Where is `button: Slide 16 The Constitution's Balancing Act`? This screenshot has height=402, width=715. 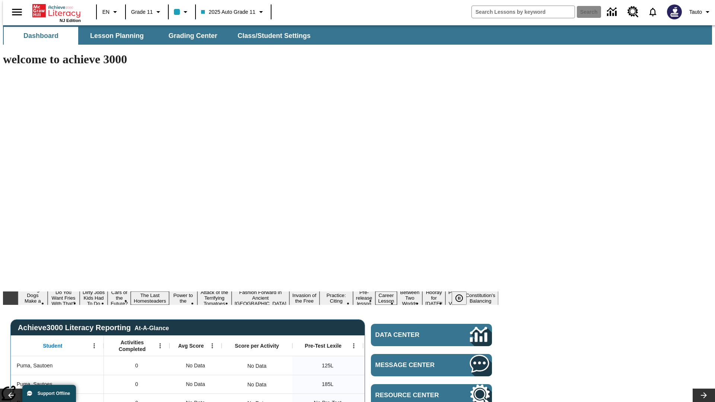 button: Slide 16 The Constitution's Balancing Act is located at coordinates (481, 298).